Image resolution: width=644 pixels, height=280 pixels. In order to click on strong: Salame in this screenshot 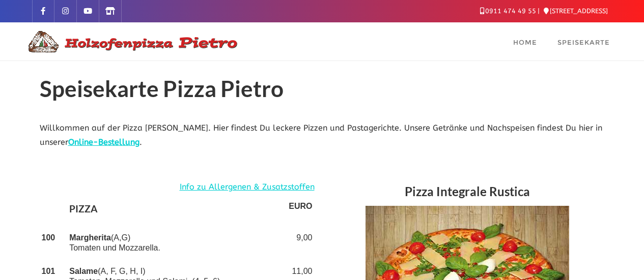, I will do `click(83, 271)`.